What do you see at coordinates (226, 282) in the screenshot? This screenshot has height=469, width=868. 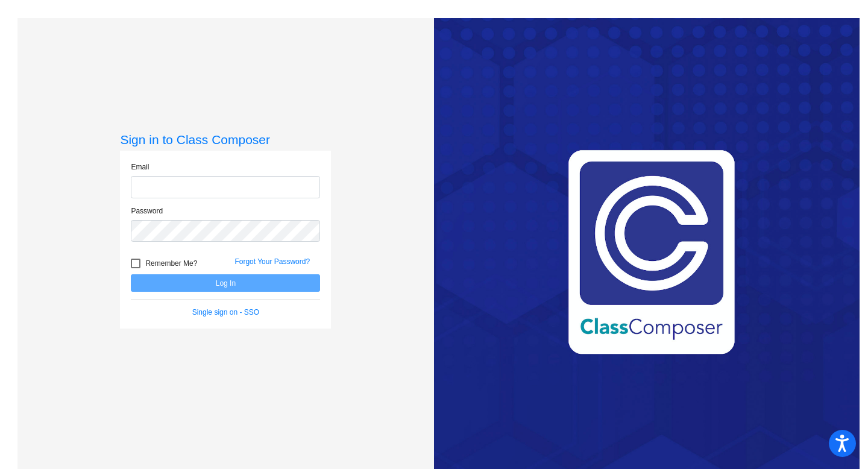 I see `button: Log In` at bounding box center [226, 282].